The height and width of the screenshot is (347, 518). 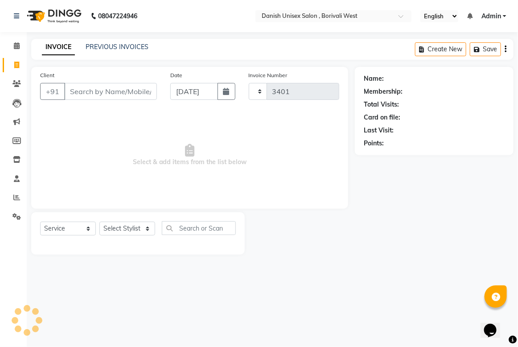 What do you see at coordinates (111, 91) in the screenshot?
I see `input: Search by Name/Mobile/Email/Code` at bounding box center [111, 91].